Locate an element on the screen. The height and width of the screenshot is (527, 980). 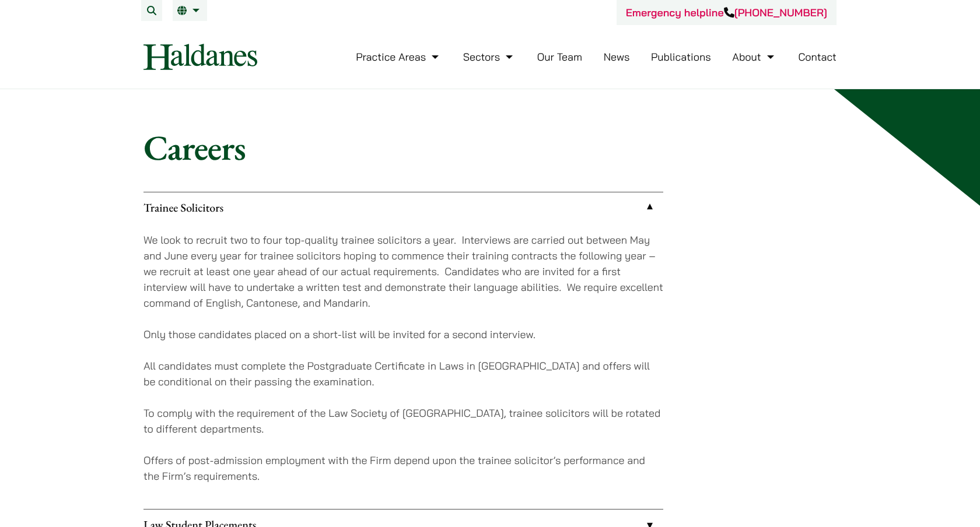
a: Publications is located at coordinates (680, 56).